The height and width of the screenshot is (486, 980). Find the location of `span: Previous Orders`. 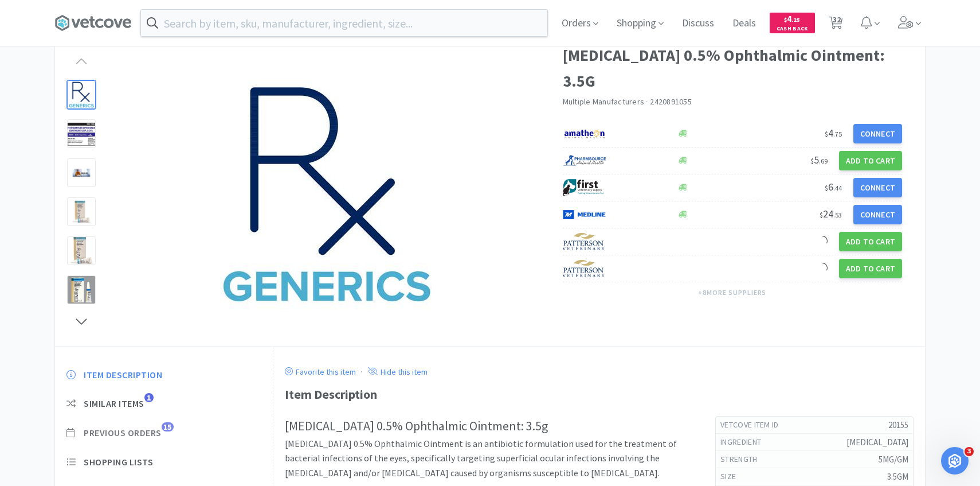

span: Previous Orders is located at coordinates (123, 432).